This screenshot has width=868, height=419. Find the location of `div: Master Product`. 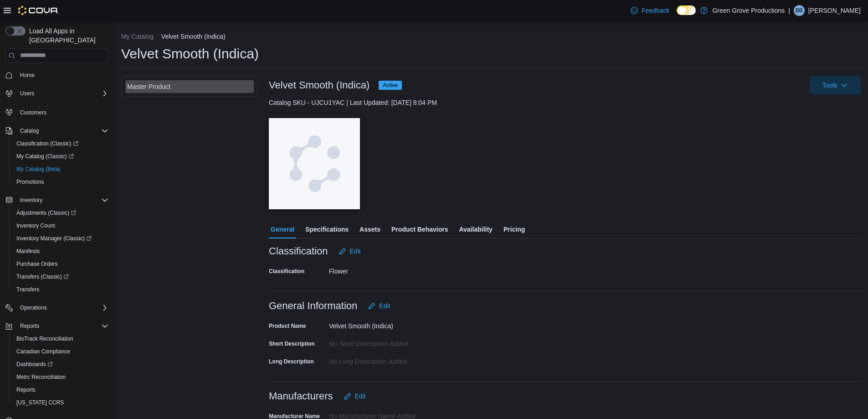

div: Master Product is located at coordinates (189, 87).